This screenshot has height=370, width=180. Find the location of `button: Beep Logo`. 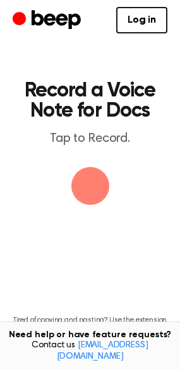

button: Beep Logo is located at coordinates (90, 186).